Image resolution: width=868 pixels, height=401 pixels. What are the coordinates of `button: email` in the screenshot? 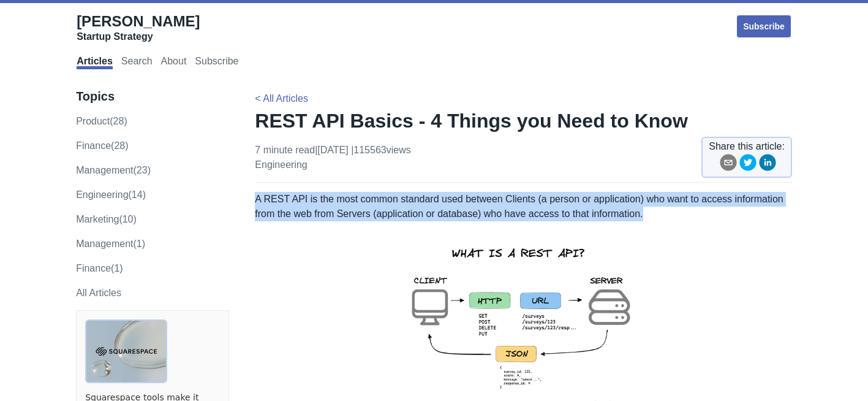 It's located at (728, 165).